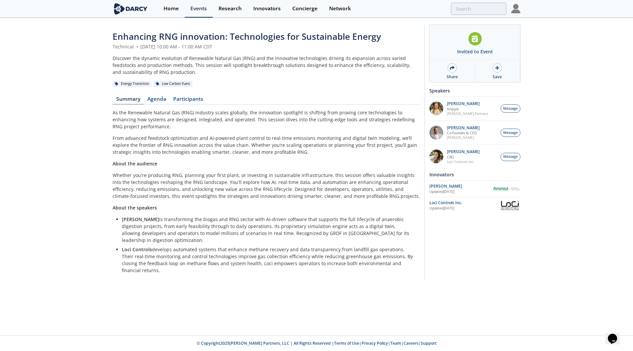  What do you see at coordinates (411, 343) in the screenshot?
I see `a: Careers` at bounding box center [411, 343].